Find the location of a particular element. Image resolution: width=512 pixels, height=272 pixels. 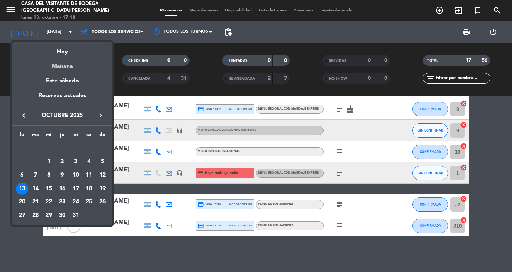

td: 3 de octubre de 2025 is located at coordinates (76, 162).